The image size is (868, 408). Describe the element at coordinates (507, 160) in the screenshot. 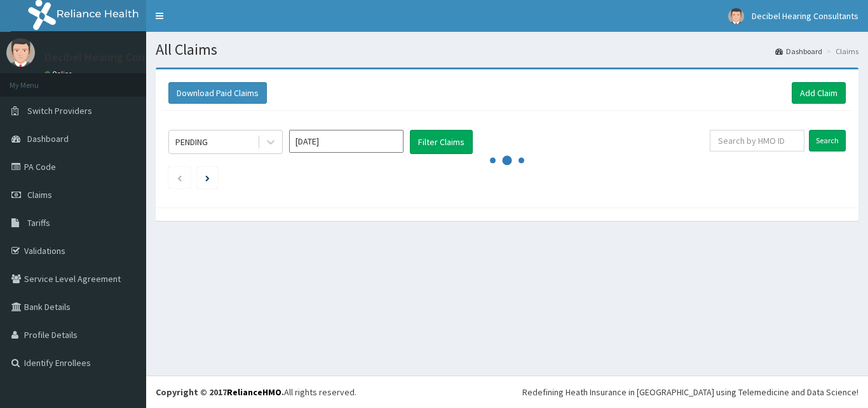

I see `svg: audio-loading` at that location.